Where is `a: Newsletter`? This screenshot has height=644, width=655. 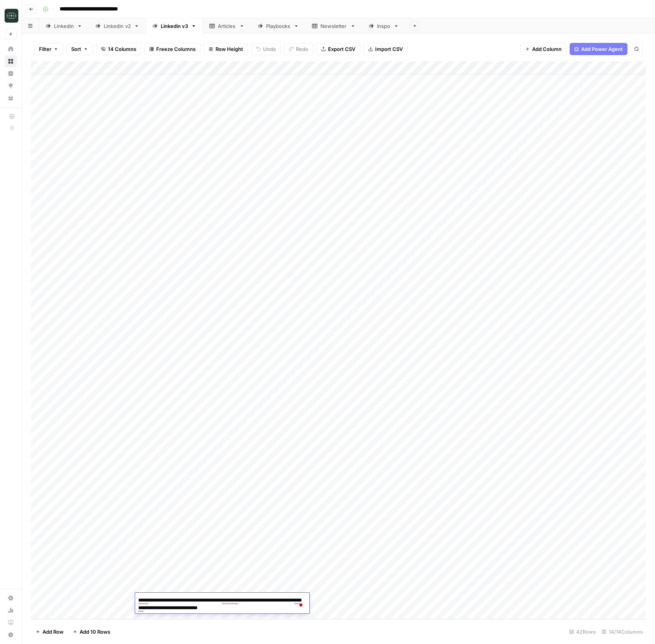
a: Newsletter is located at coordinates (334, 26).